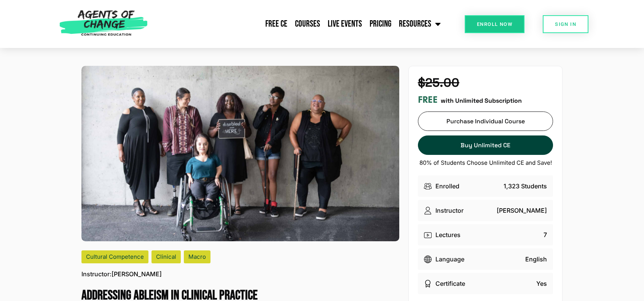 The image size is (644, 301). I want to click on a: Enroll Now, so click(494, 24).